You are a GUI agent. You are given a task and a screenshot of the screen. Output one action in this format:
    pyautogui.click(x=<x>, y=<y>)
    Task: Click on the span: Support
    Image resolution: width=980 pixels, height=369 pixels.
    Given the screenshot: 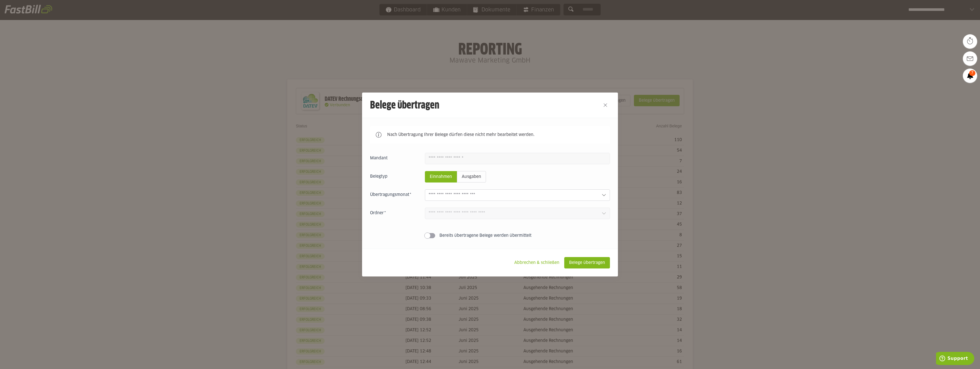 What is the action you would take?
    pyautogui.click(x=22, y=6)
    